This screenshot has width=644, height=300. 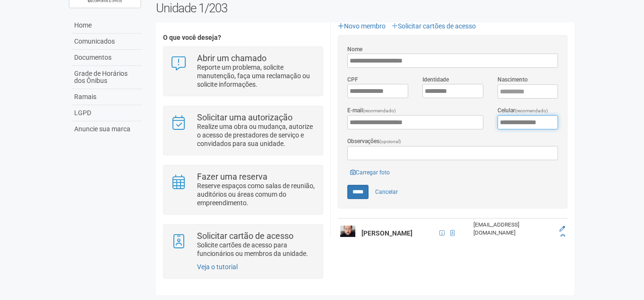 What do you see at coordinates (107, 41) in the screenshot?
I see `a: Comunicados` at bounding box center [107, 41].